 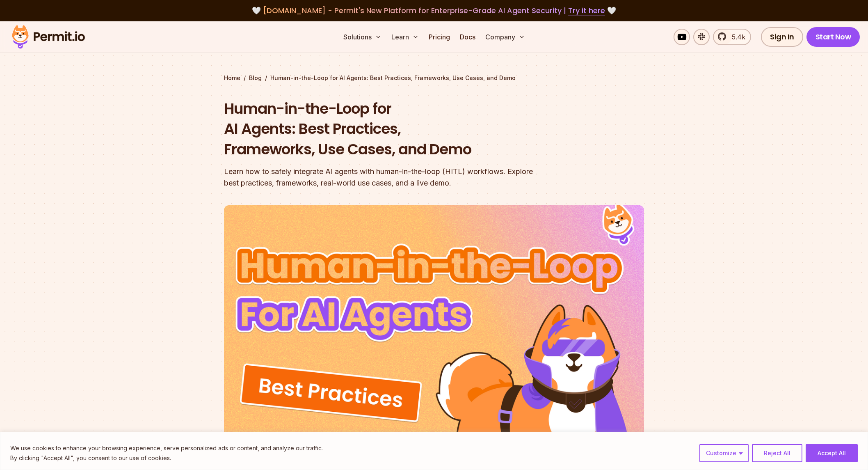 I want to click on a: Blog, so click(x=255, y=78).